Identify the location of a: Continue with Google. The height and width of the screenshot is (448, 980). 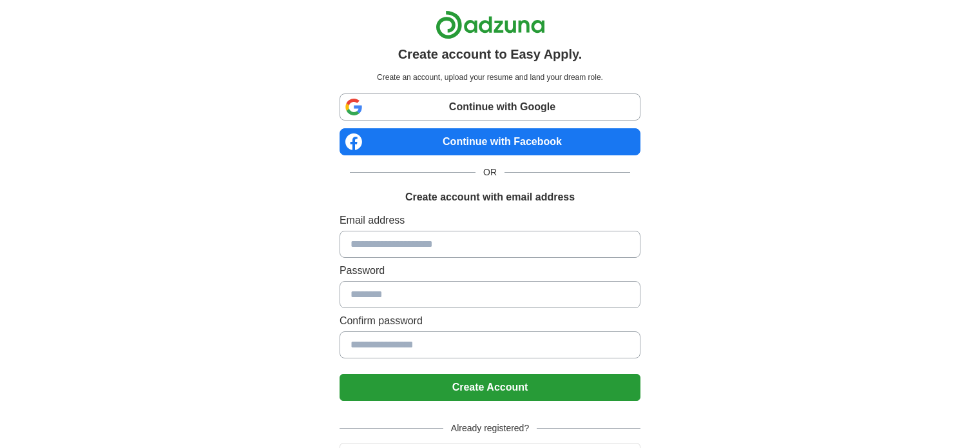
(489, 107).